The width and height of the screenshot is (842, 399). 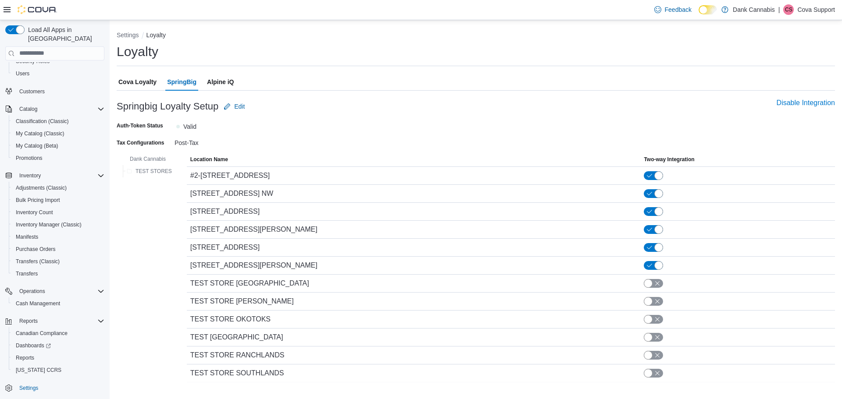 What do you see at coordinates (58, 334) in the screenshot?
I see `button: Canadian Compliance` at bounding box center [58, 334].